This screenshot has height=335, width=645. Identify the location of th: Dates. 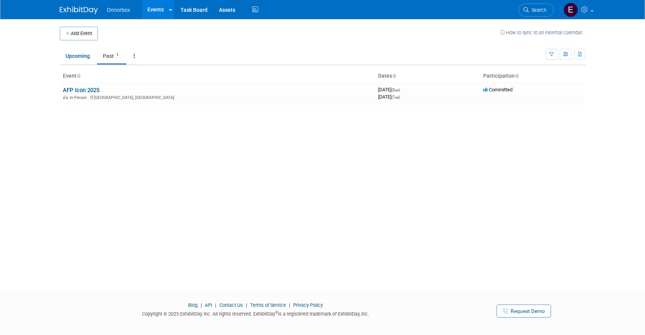
(428, 76).